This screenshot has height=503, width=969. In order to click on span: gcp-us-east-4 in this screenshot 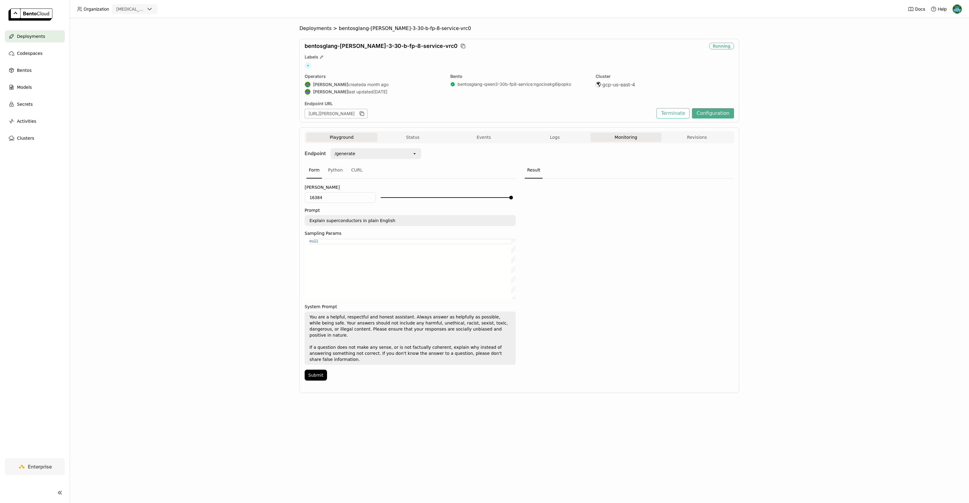, I will do `click(619, 84)`.